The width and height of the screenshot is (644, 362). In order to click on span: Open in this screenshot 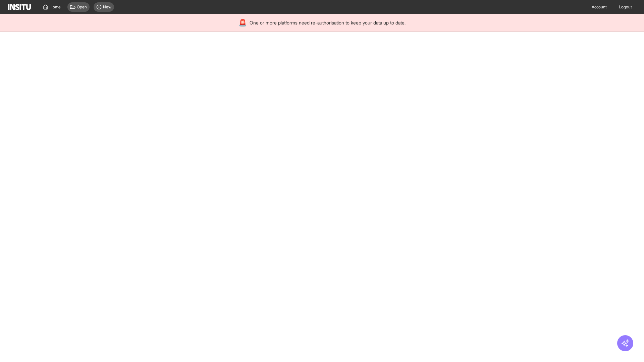, I will do `click(82, 7)`.